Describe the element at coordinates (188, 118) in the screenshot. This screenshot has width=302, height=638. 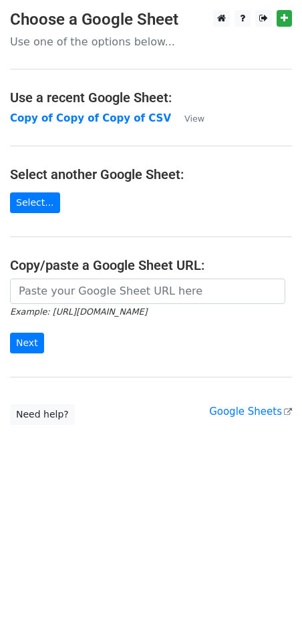
I see `a: View` at that location.